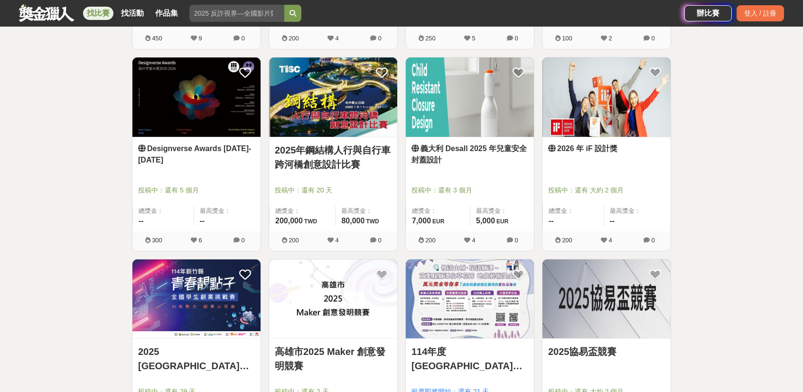  Describe the element at coordinates (333, 359) in the screenshot. I see `a: 高雄市2025 Maker 創意發明競賽` at that location.